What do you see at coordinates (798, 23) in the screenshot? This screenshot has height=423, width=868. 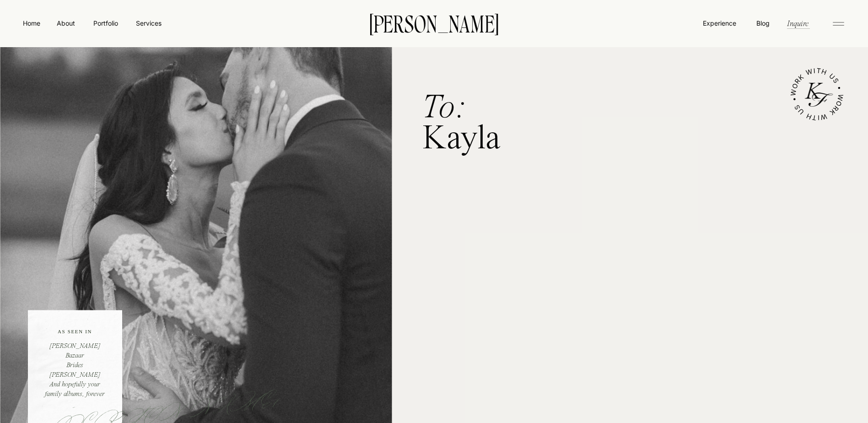 I see `nav: Inquire` at bounding box center [798, 23].